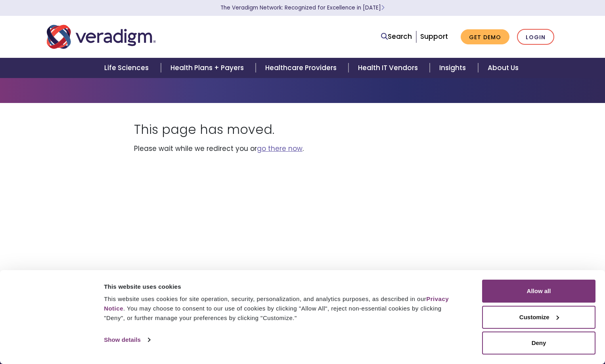 The image size is (605, 364). What do you see at coordinates (485, 37) in the screenshot?
I see `a: Get Demo` at bounding box center [485, 37].